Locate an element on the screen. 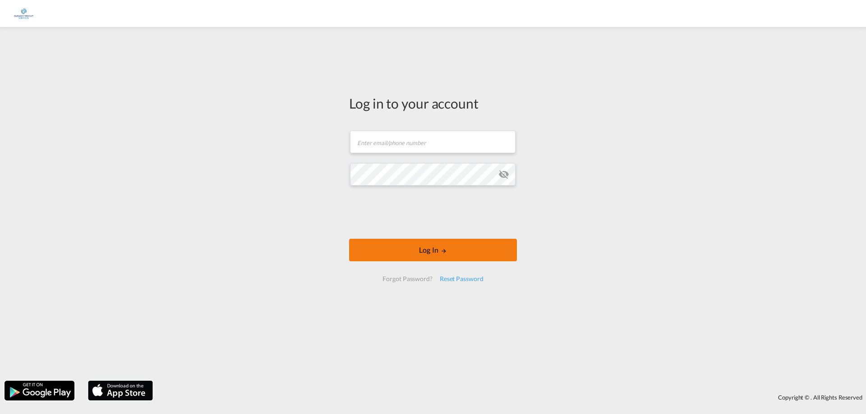  img: 6a2c35f0b7c411ef99d84d375d6e7407.jpg is located at coordinates (23, 14).